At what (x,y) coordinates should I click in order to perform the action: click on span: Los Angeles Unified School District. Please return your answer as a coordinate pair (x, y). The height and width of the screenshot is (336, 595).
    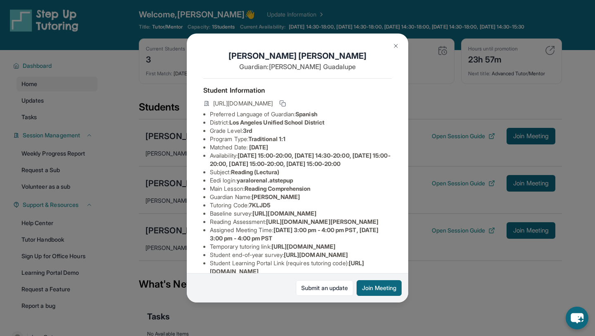
    Looking at the image, I should click on (277, 122).